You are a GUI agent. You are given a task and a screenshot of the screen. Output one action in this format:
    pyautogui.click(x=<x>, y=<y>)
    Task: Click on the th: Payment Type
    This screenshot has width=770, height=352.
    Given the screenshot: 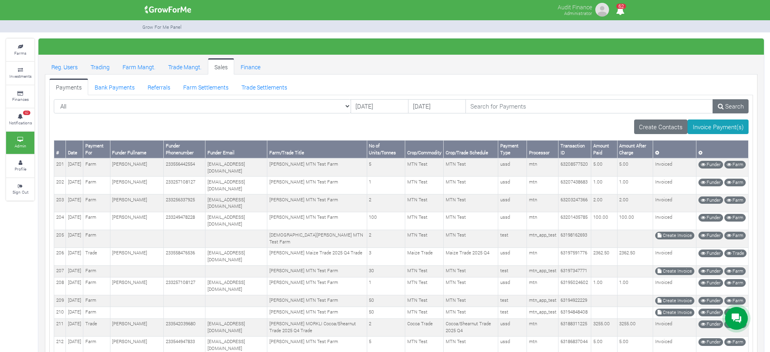 What is the action you would take?
    pyautogui.click(x=513, y=149)
    